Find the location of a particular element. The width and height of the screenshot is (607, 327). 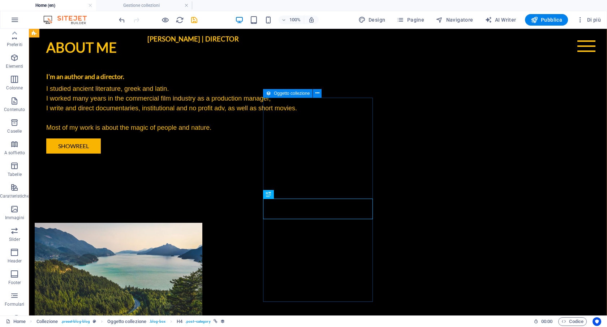

p: Elementi is located at coordinates (14, 66).